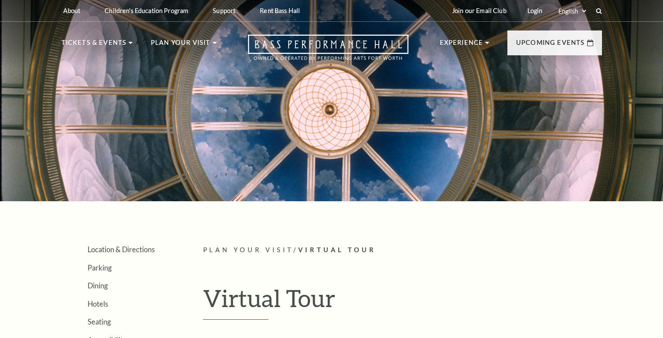 The width and height of the screenshot is (663, 338). I want to click on a: Parking, so click(99, 268).